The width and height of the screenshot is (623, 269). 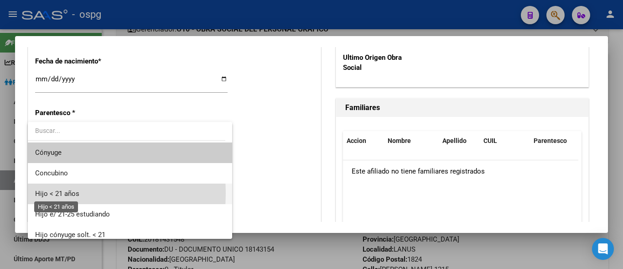 What do you see at coordinates (57, 193) in the screenshot?
I see `span: Hijo < 21 años` at bounding box center [57, 193].